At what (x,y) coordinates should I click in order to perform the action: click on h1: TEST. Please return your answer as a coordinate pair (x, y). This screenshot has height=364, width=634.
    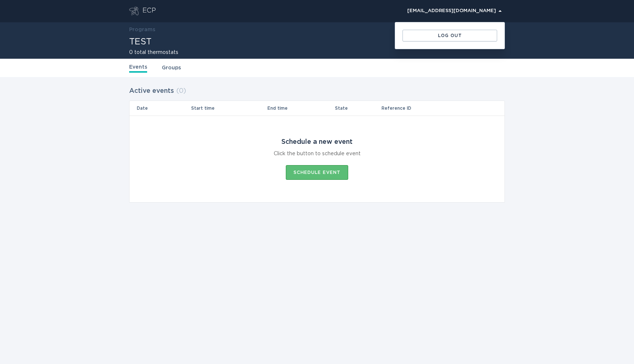
    Looking at the image, I should click on (154, 42).